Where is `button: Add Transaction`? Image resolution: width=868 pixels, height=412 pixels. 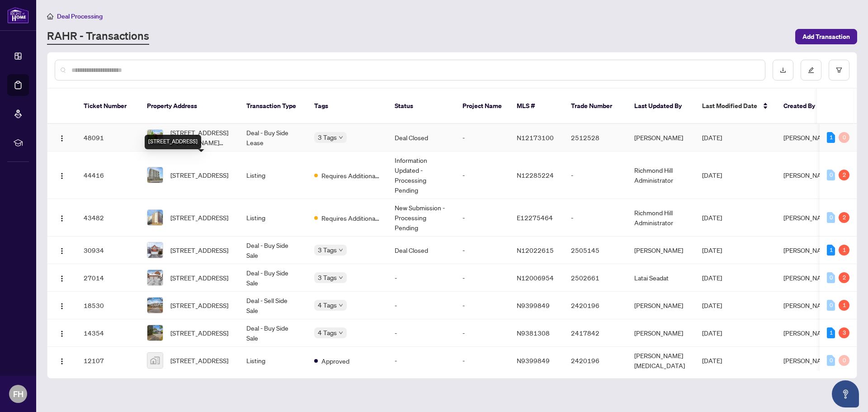
button: Add Transaction is located at coordinates (826, 36).